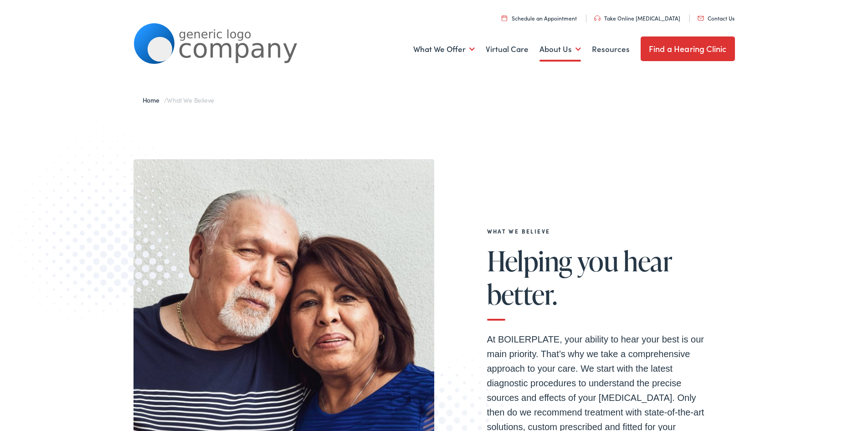 The height and width of the screenshot is (431, 868). I want to click on a: Resources, so click(611, 49).